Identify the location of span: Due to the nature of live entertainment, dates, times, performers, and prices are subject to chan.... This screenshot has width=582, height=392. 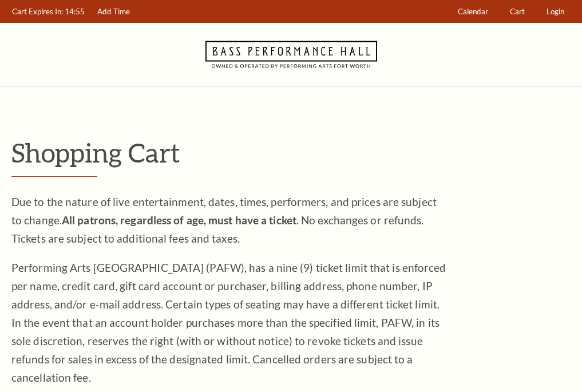
(224, 220).